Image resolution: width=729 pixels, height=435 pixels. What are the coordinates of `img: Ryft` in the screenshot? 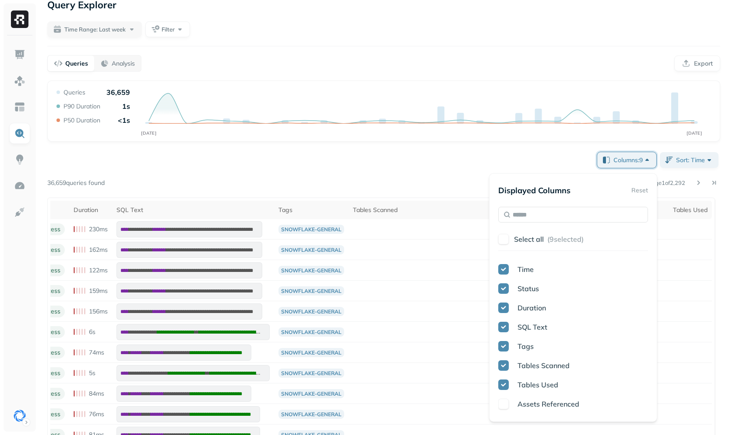 It's located at (20, 19).